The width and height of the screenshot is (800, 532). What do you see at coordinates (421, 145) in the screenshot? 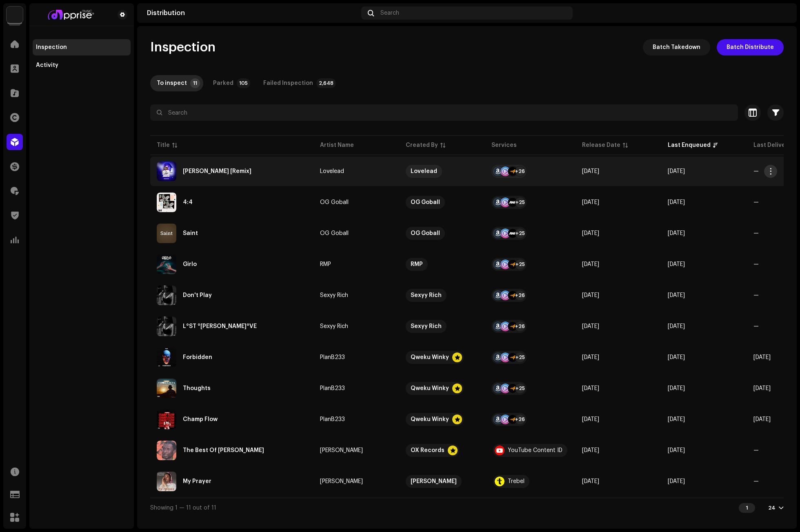
I see `div: Created By` at bounding box center [421, 145].